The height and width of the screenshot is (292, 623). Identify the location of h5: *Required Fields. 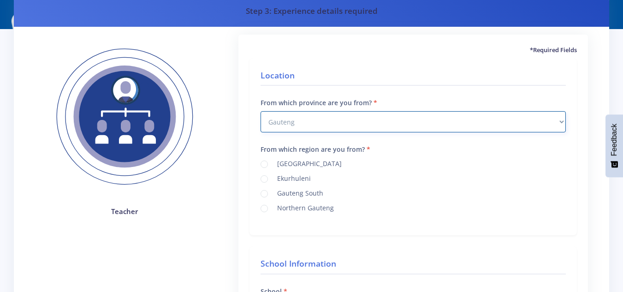
(413, 50).